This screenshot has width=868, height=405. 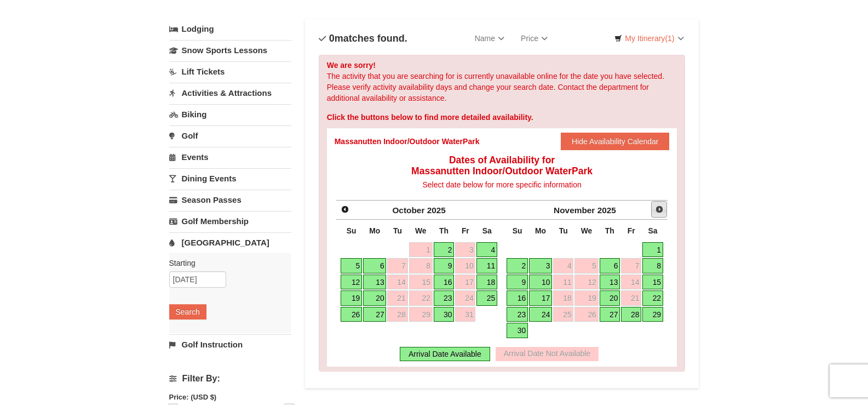 I want to click on a: Biking, so click(x=230, y=114).